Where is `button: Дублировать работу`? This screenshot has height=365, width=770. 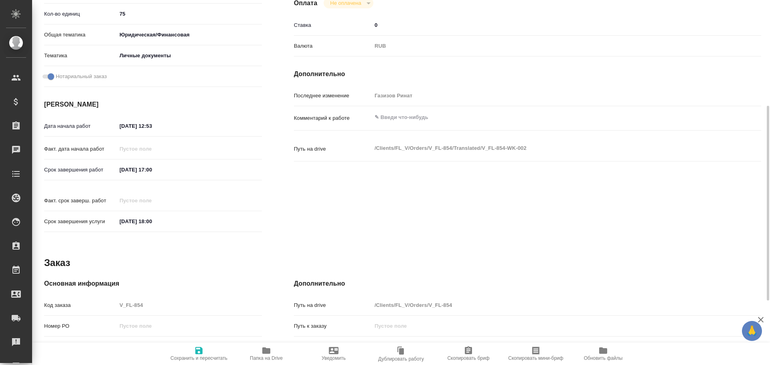 button: Дублировать работу is located at coordinates (401, 354).